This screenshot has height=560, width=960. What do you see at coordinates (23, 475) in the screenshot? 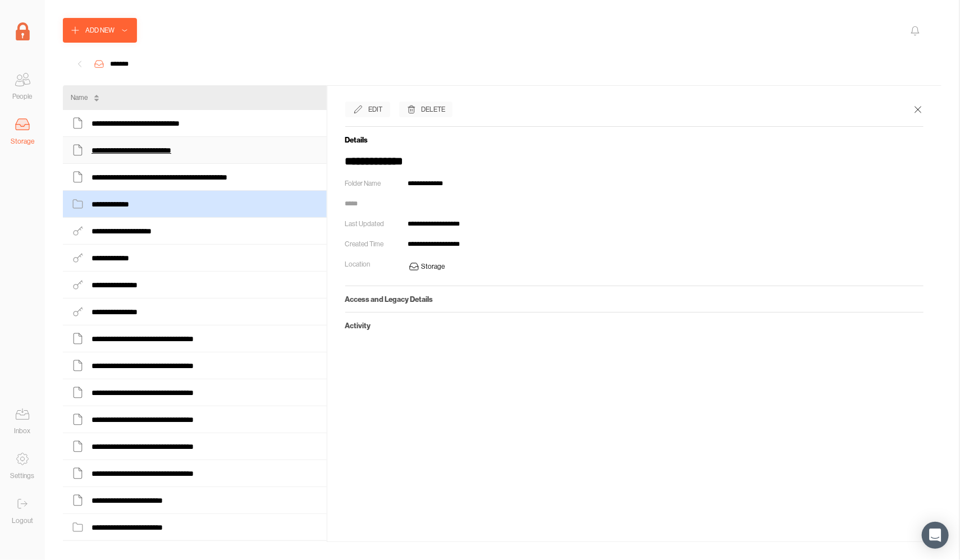
I see `div: Settings` at bounding box center [23, 475].